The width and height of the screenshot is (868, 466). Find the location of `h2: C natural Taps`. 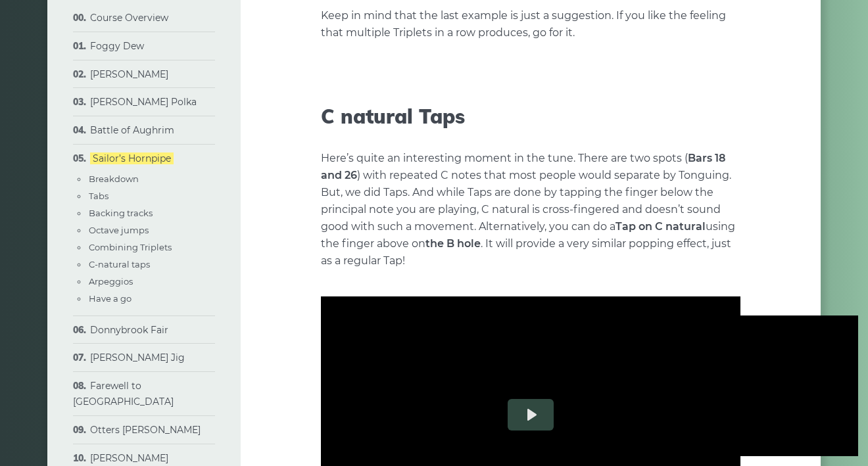

h2: C natural Taps is located at coordinates (531, 116).